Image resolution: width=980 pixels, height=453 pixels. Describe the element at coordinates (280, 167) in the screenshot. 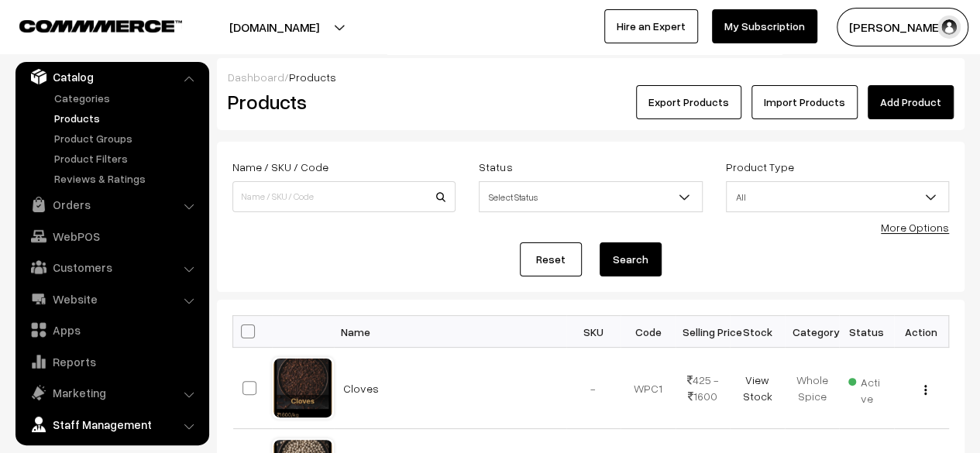

I see `label: Name / SKU / Code` at that location.